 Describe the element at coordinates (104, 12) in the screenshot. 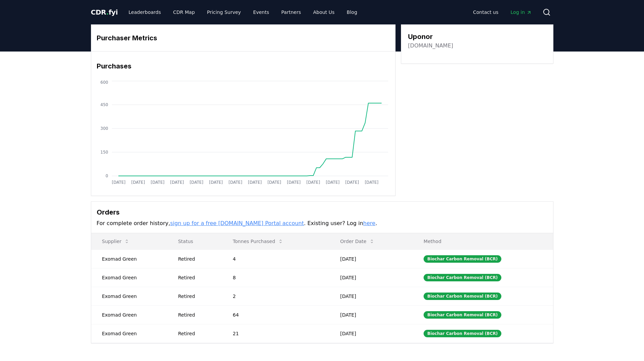

I see `span: CDR fyi` at that location.